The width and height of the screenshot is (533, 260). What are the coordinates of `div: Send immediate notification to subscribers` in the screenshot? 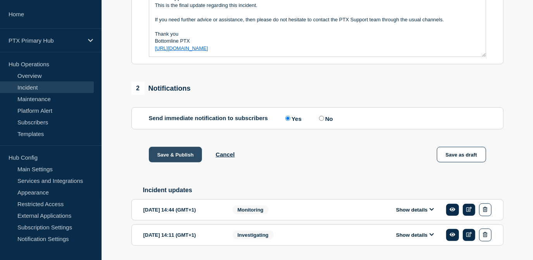 It's located at (318, 118).